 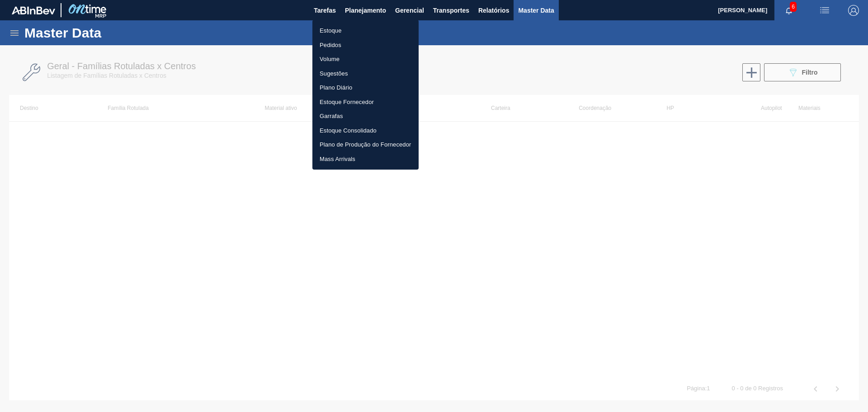 What do you see at coordinates (365, 59) in the screenshot?
I see `a: Volume` at bounding box center [365, 59].